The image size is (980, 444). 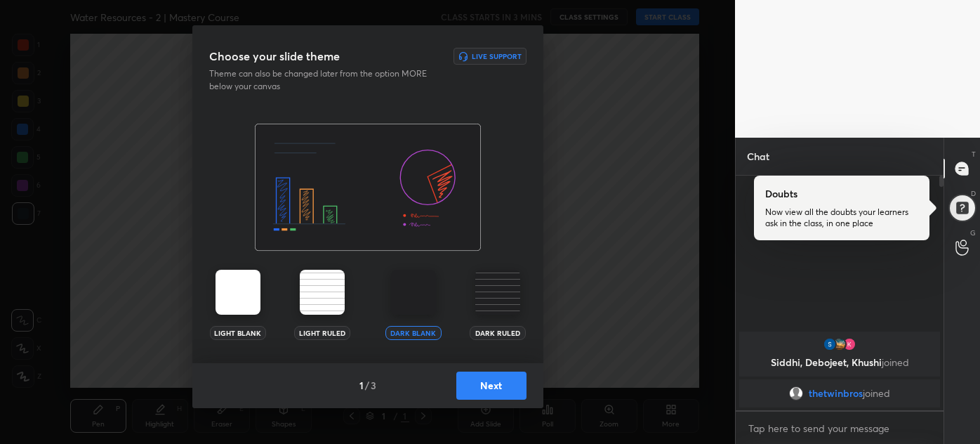 I want to click on p: Siddhi, Debojeet, Khushi, so click(x=840, y=363).